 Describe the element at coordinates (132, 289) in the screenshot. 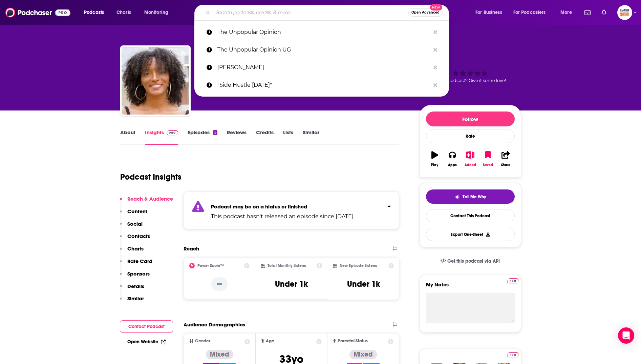

I see `button: Details` at that location.